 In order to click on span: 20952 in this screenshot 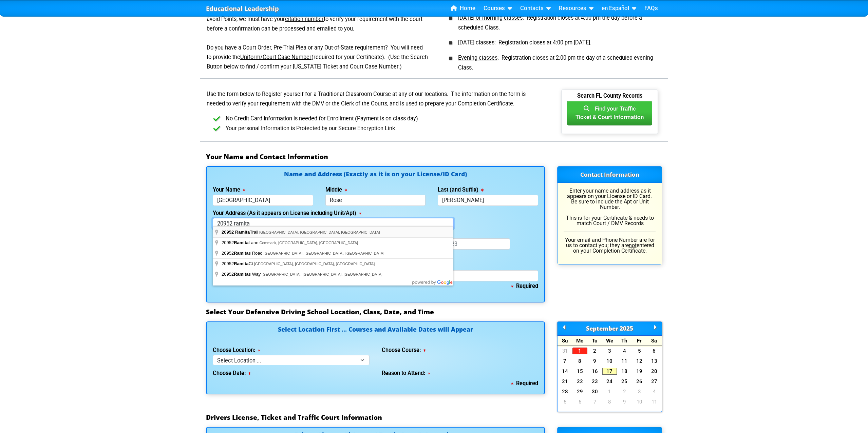, I will do `click(228, 232)`.